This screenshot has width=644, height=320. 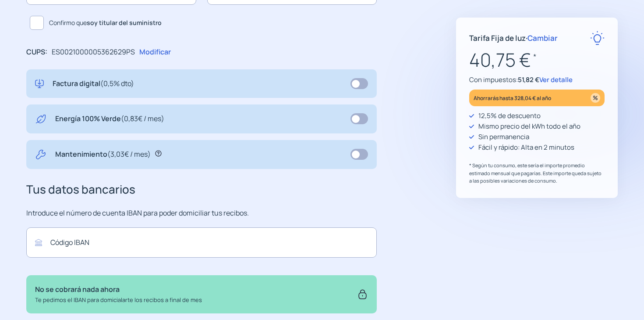 What do you see at coordinates (537, 60) in the screenshot?
I see `p: 40,75 €` at bounding box center [537, 60].